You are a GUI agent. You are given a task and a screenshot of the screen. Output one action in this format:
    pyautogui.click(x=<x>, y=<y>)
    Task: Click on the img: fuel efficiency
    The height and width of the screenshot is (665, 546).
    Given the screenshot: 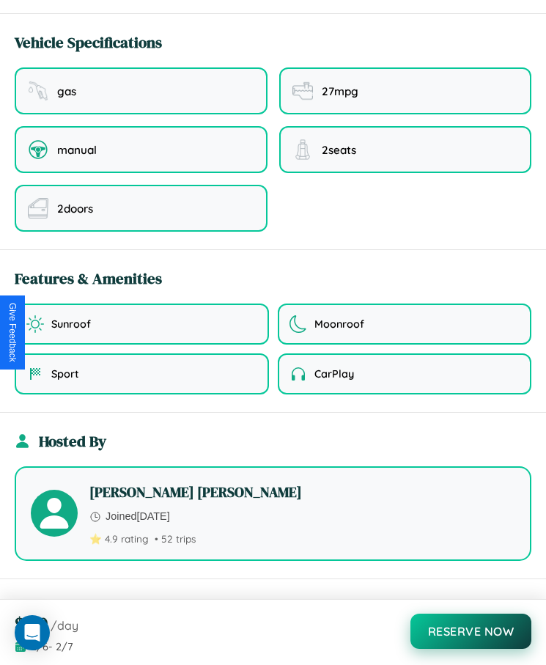 What is the action you would take?
    pyautogui.click(x=303, y=91)
    